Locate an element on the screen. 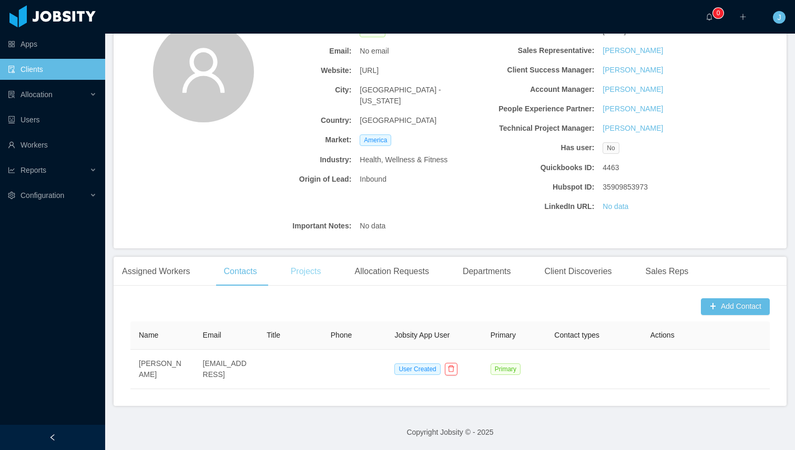  b: Technical Project Manager: is located at coordinates (537, 128).